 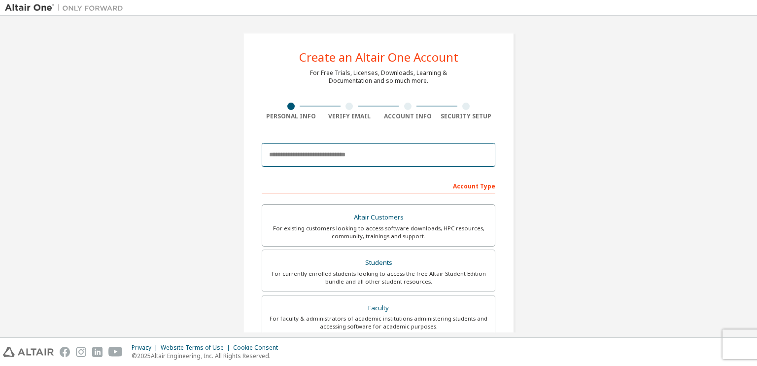 I want to click on div: Faculty, so click(x=379, y=308).